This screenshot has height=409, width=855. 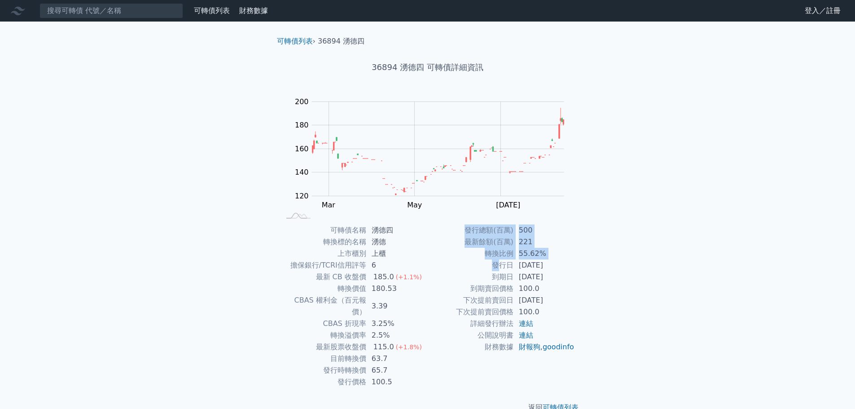 What do you see at coordinates (302, 101) in the screenshot?
I see `tspan: 200` at bounding box center [302, 101].